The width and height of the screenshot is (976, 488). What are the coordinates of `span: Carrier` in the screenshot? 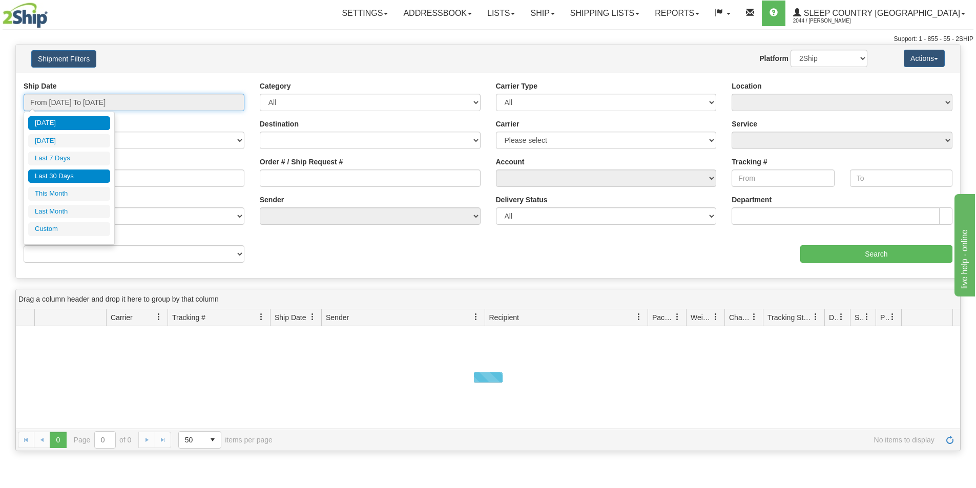 It's located at (121, 318).